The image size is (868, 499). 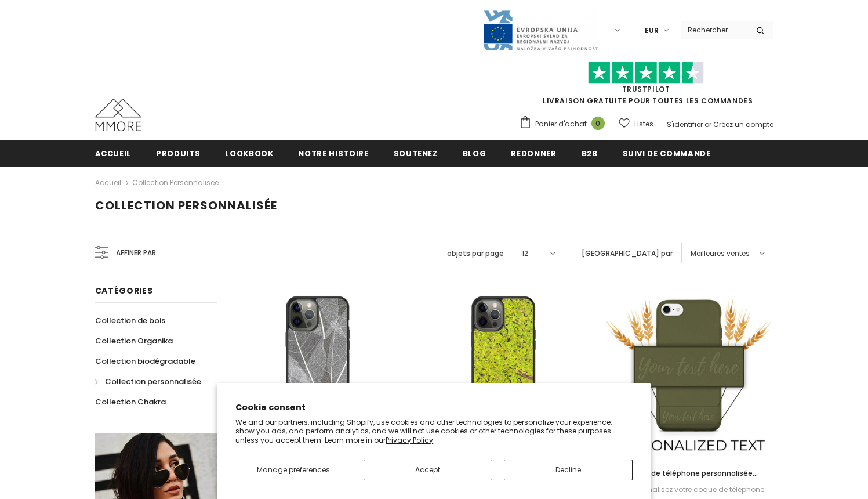 What do you see at coordinates (525, 253) in the screenshot?
I see `span: 12` at bounding box center [525, 253].